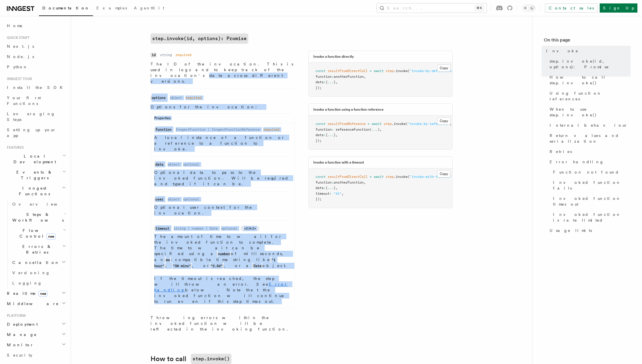  Describe the element at coordinates (36, 249) in the screenshot. I see `span: Errors & Retries` at that location.